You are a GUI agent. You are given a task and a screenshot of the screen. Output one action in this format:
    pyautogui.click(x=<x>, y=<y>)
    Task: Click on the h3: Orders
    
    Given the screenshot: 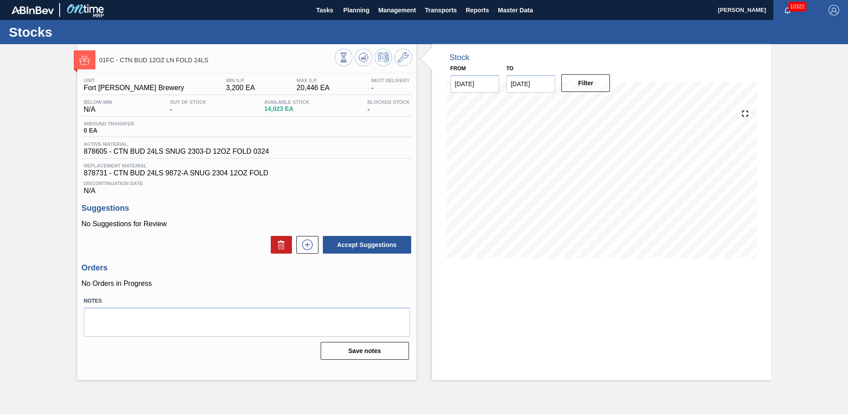 What is the action you would take?
    pyautogui.click(x=247, y=268)
    